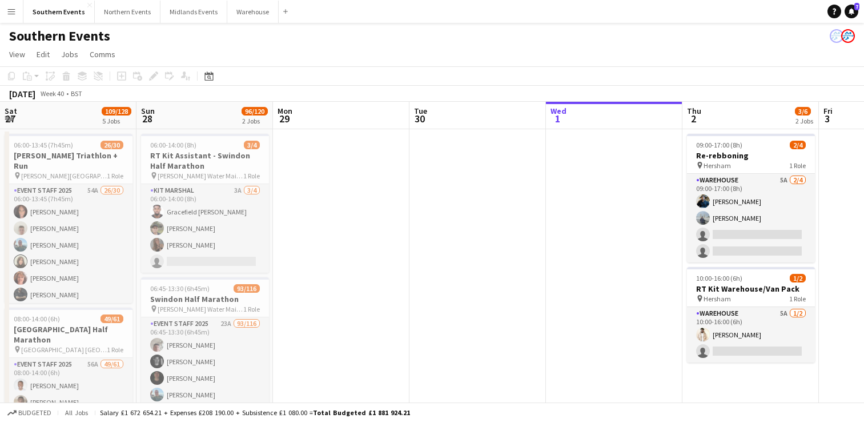 The image size is (864, 422). Describe the element at coordinates (205, 161) in the screenshot. I see `h3: RT Kit Assistant - Swindon Half Marathon` at that location.